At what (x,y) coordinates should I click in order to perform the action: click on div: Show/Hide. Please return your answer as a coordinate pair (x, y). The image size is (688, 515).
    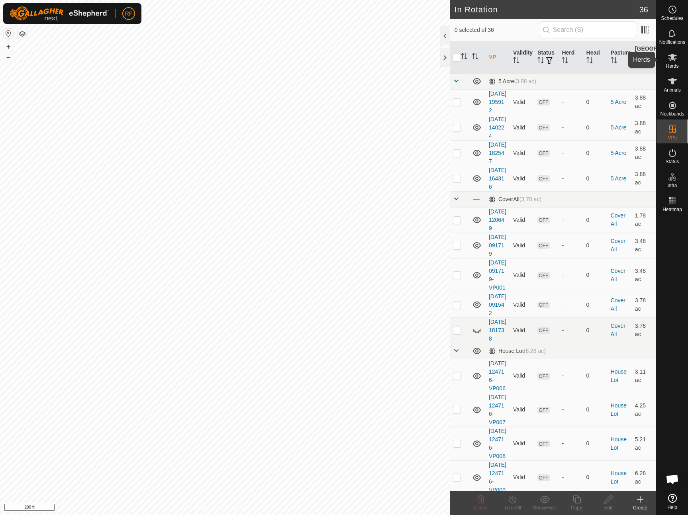
    Looking at the image, I should click on (545, 508).